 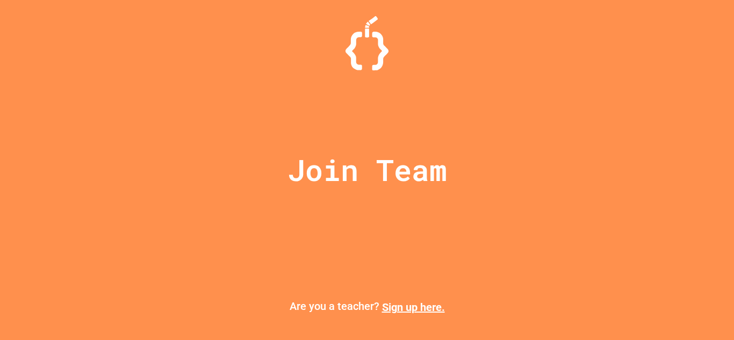 What do you see at coordinates (367, 170) in the screenshot?
I see `p: Join Team` at bounding box center [367, 170].